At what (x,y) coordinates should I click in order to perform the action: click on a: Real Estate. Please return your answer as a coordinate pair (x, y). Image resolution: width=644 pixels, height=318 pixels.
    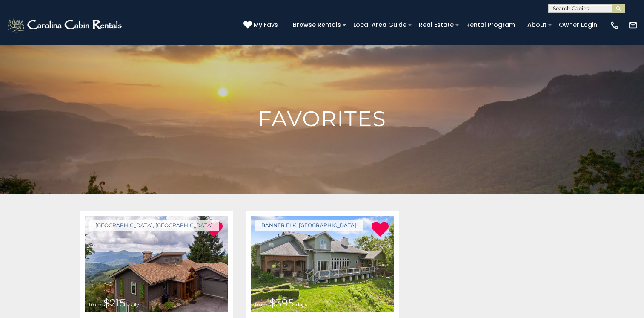
    Looking at the image, I should click on (436, 25).